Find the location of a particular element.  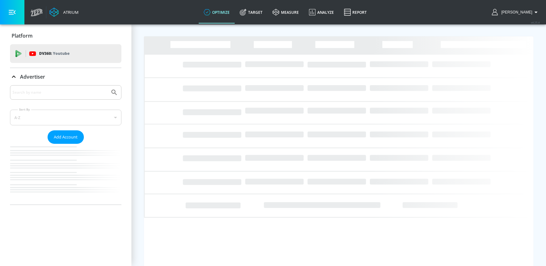

p: Platform is located at coordinates (22, 36).